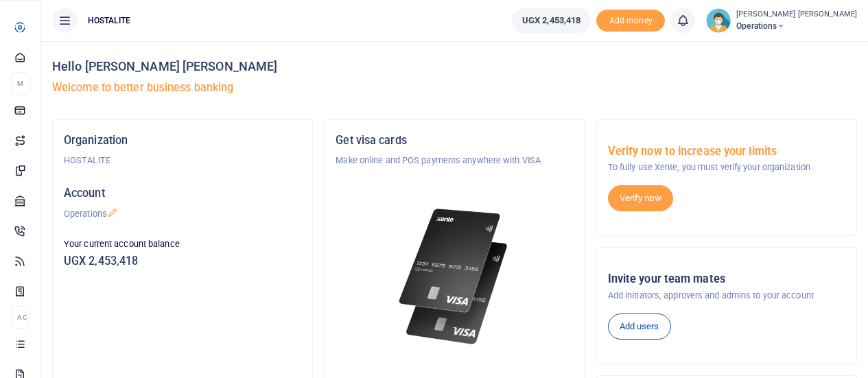 This screenshot has width=868, height=378. I want to click on span: HOSTALITE, so click(109, 20).